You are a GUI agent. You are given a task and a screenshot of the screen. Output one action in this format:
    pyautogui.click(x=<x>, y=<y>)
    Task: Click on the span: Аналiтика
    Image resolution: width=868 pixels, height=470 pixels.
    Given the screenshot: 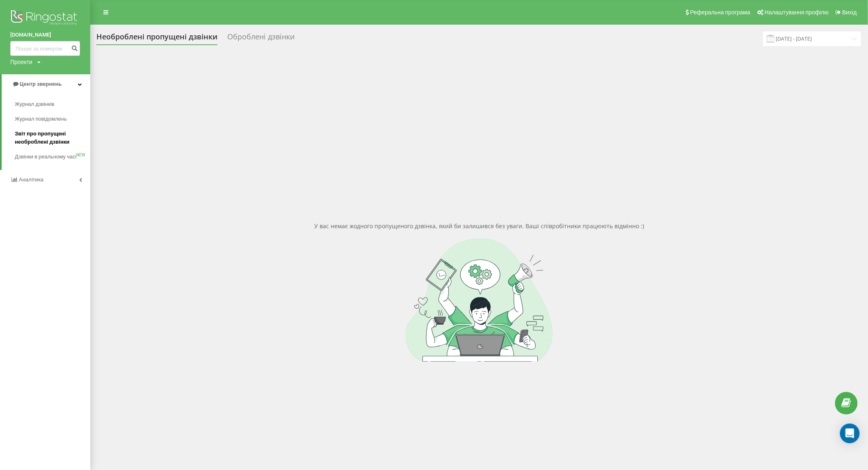 What is the action you would take?
    pyautogui.click(x=31, y=179)
    